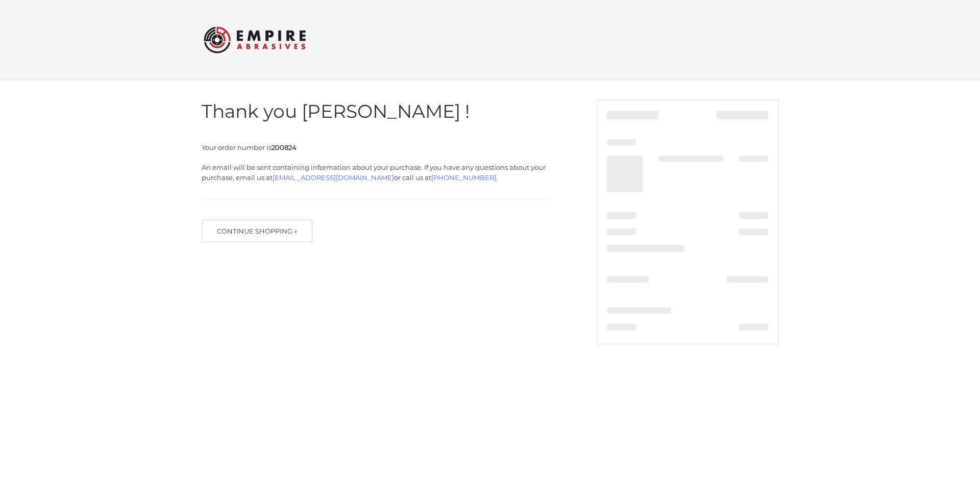 This screenshot has width=980, height=486. I want to click on span: An email will be sent containing information about your purchase. If you have any questions about..., so click(374, 172).